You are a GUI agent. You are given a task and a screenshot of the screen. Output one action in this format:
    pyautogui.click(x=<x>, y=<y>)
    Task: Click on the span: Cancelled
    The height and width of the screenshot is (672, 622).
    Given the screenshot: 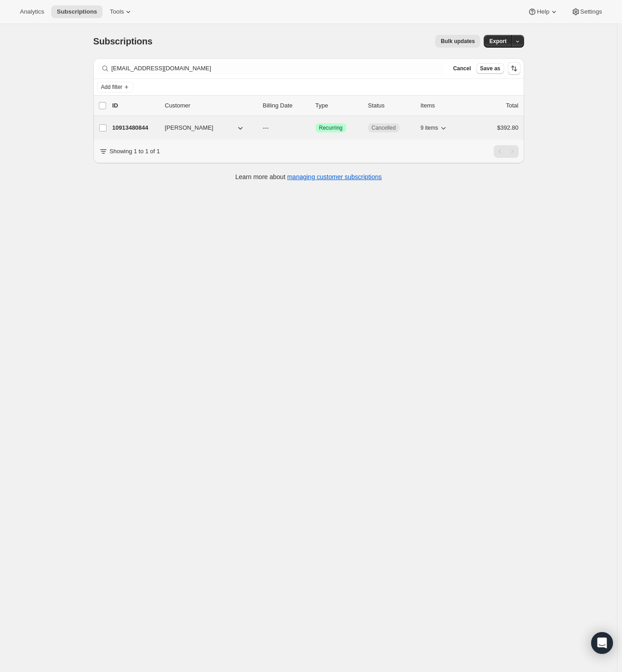 What is the action you would take?
    pyautogui.click(x=383, y=128)
    